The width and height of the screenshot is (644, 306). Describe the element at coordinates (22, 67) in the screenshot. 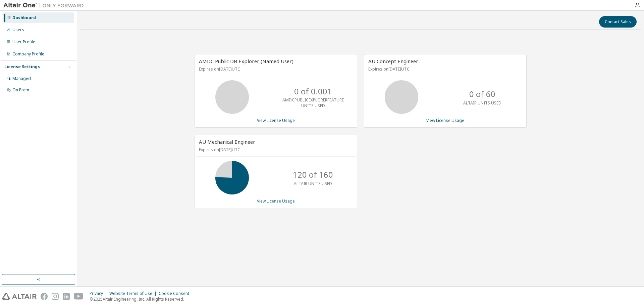

I see `div: License Settings` at that location.